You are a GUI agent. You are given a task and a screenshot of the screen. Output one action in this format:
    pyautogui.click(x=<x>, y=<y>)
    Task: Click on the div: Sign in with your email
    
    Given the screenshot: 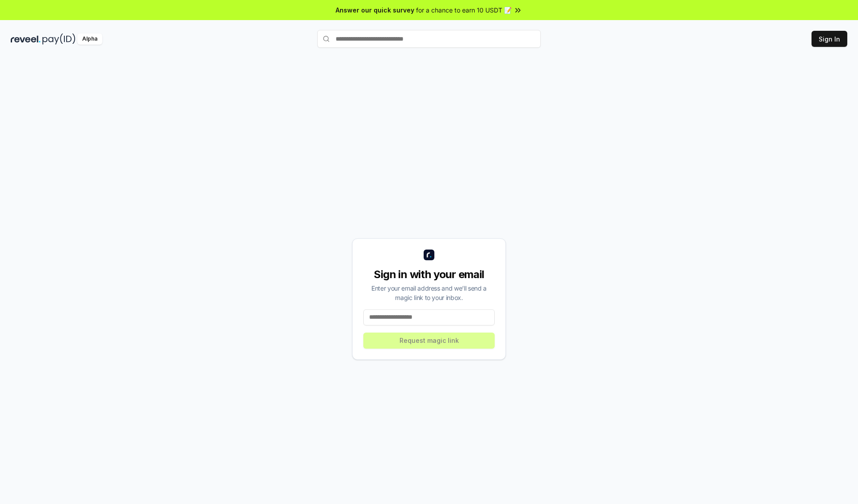 What is the action you would take?
    pyautogui.click(x=429, y=275)
    